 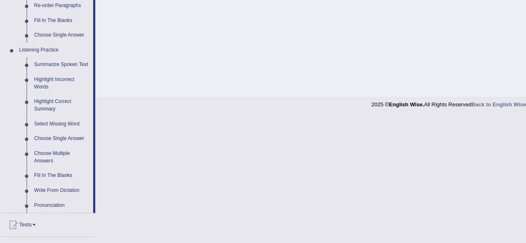 What do you see at coordinates (406, 104) in the screenshot?
I see `strong: English Wise.` at bounding box center [406, 104].